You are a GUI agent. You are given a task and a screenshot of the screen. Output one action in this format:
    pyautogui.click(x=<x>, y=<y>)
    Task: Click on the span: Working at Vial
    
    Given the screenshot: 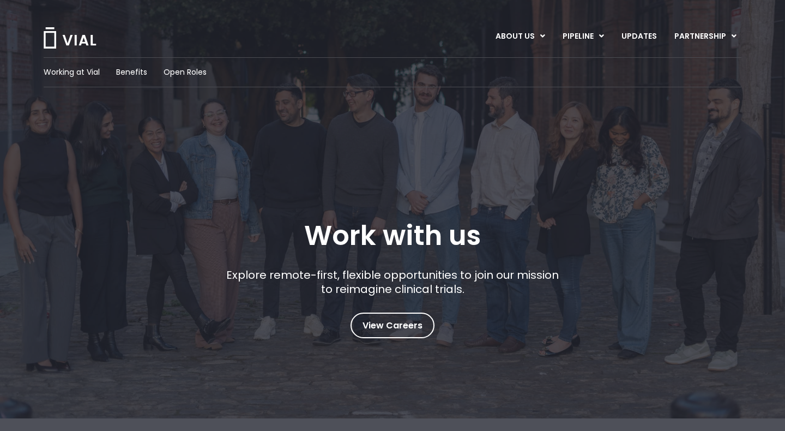 What is the action you would take?
    pyautogui.click(x=71, y=72)
    